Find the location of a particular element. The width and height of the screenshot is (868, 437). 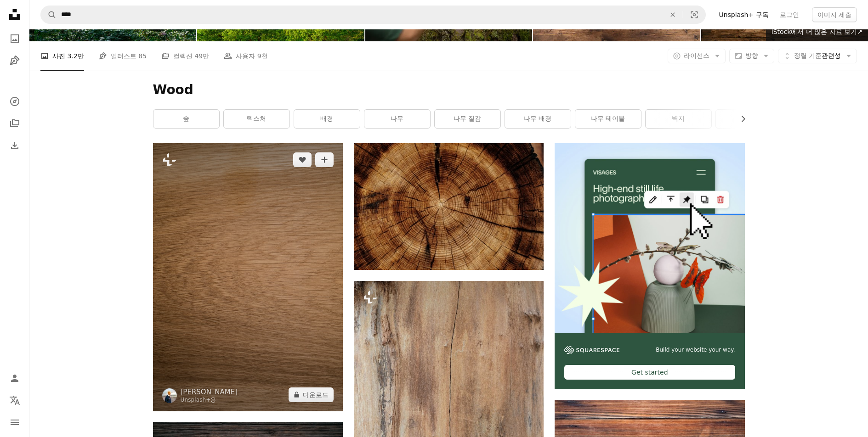

span: 85 is located at coordinates (143, 56).